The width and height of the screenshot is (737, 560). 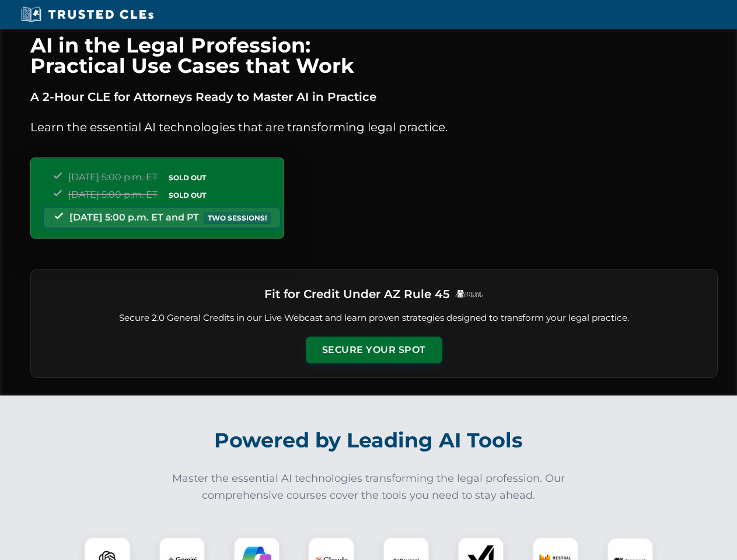 I want to click on p: A 2-Hour CLE for Attorneys Ready to Master AI in Practice, so click(x=374, y=97).